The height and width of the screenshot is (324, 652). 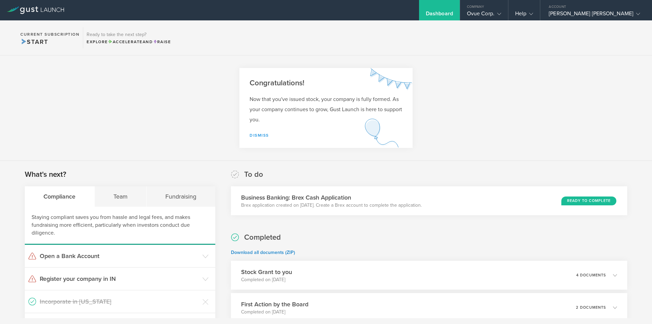 I want to click on span: and, so click(x=130, y=42).